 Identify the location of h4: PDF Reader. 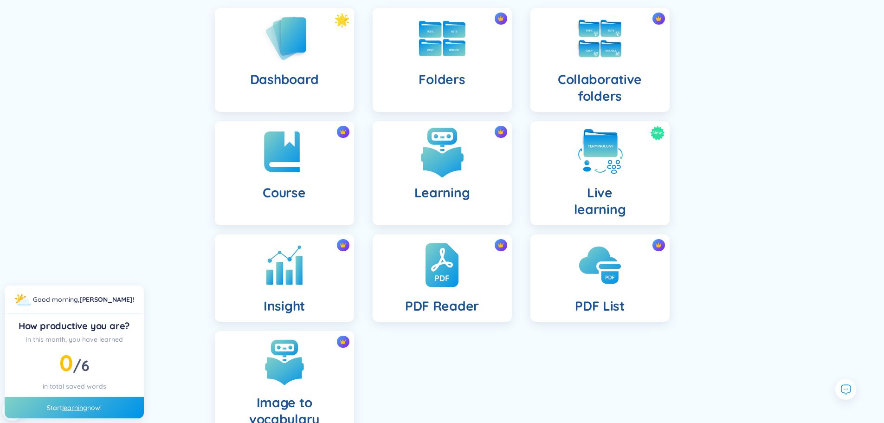
(442, 306).